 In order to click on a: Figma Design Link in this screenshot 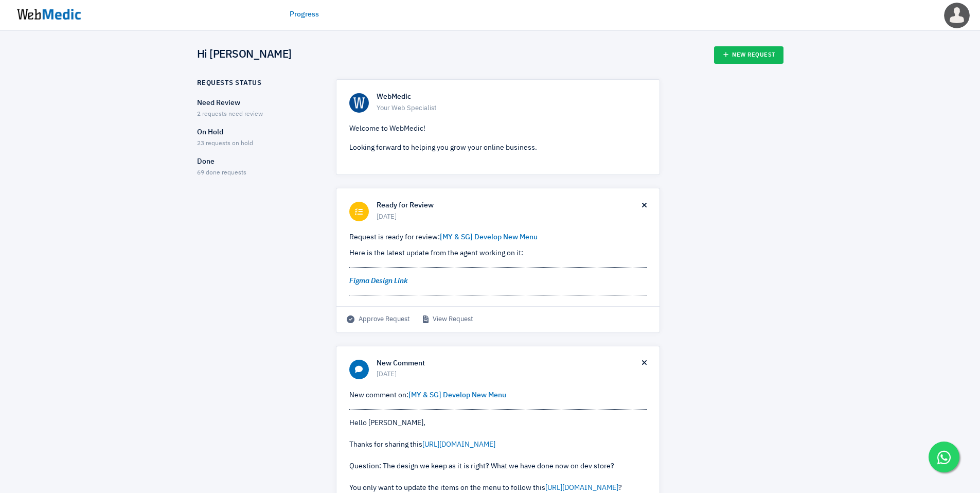, I will do `click(379, 281)`.